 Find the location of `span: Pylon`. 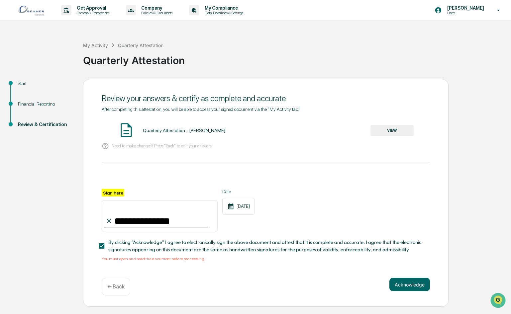

span: Pylon is located at coordinates (73, 115).